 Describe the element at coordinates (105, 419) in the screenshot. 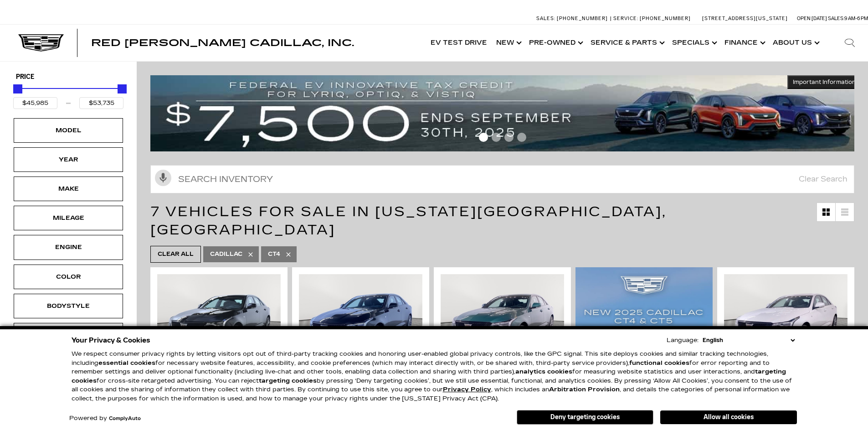

I see `div: Powered by` at that location.